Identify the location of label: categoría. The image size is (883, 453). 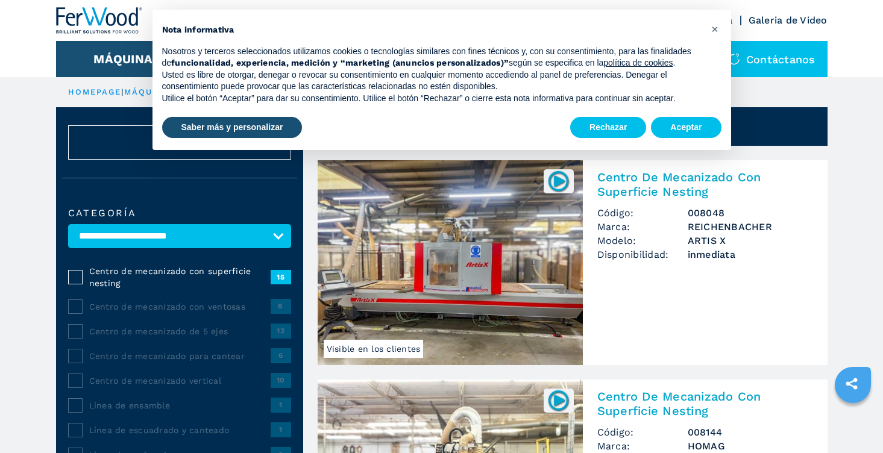
(180, 213).